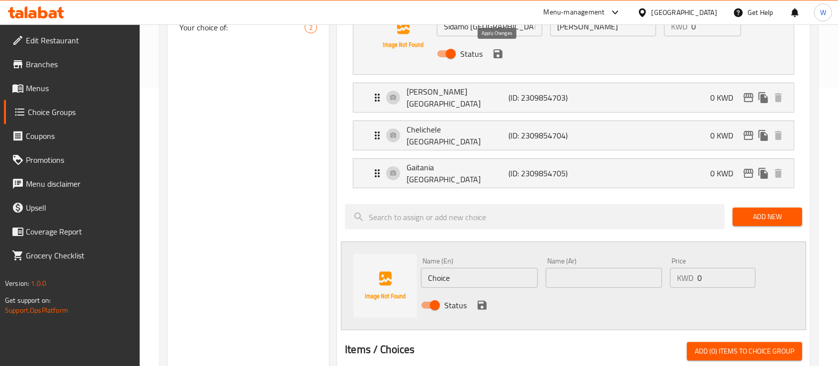 Image resolution: width=838 pixels, height=366 pixels. Describe the element at coordinates (543, 97) in the screenshot. I see `p: (ID: 2309854703)` at that location.